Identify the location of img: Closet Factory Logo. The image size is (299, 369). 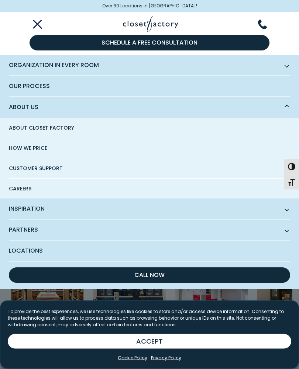
(150, 24).